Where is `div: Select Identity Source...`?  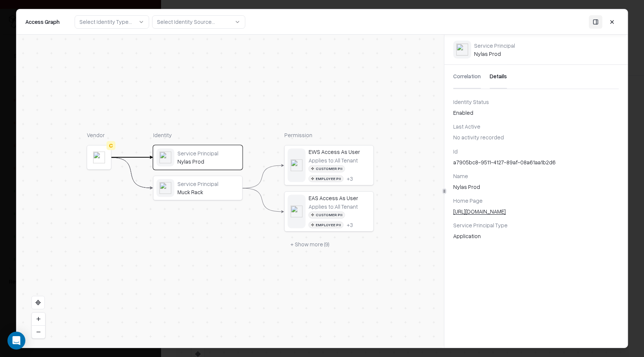
div: Select Identity Source... is located at coordinates (186, 21).